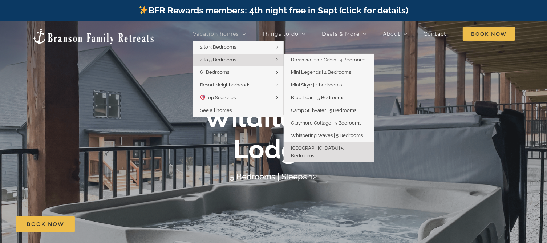 Image resolution: width=547 pixels, height=243 pixels. I want to click on span: 4 to 5 Bedrooms, so click(218, 60).